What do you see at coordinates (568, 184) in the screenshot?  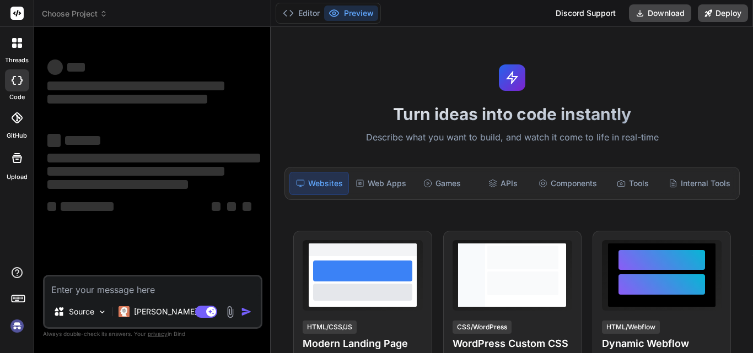 I see `div: Components` at bounding box center [568, 184].